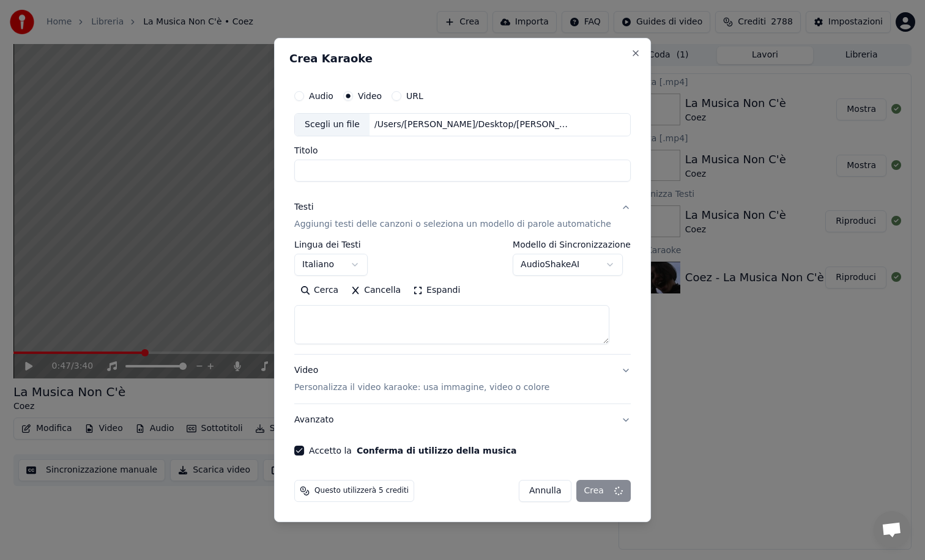  Describe the element at coordinates (422, 388) in the screenshot. I see `p: Personalizza il video karaoke: usa immagine, video o colore` at that location.